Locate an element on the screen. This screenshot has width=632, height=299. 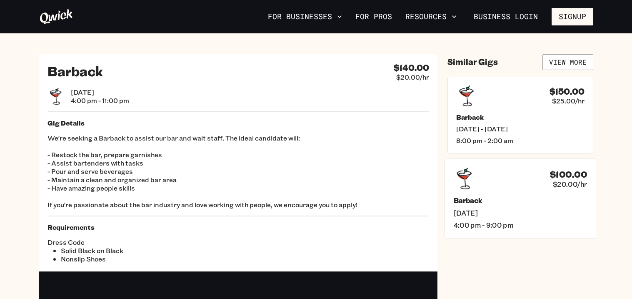
li: Nonslip Shoes is located at coordinates (150, 259).